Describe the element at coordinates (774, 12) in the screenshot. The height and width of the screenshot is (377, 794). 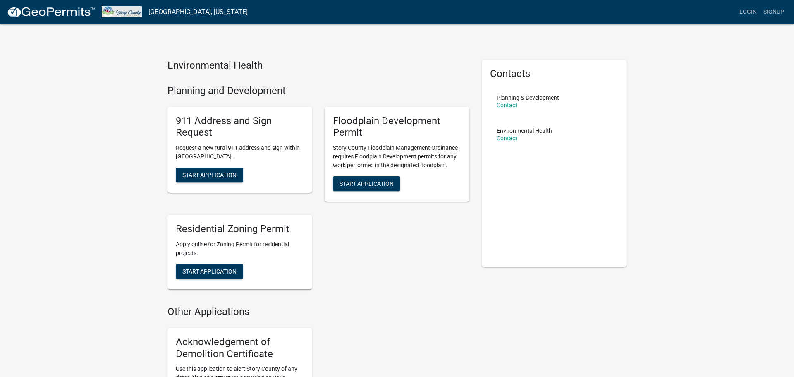
I see `a: Signup` at that location.